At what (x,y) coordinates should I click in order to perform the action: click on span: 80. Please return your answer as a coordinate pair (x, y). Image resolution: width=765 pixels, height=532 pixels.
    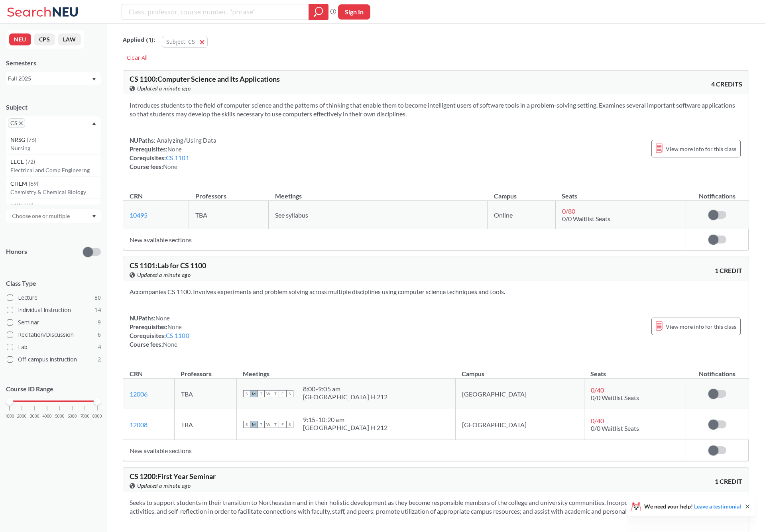
    Looking at the image, I should click on (98, 298).